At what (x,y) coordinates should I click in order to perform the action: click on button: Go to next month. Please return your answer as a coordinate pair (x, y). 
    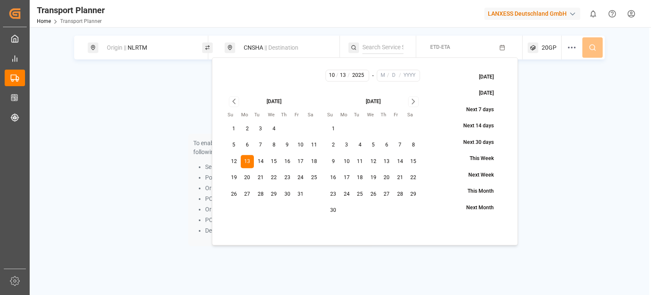
    Looking at the image, I should click on (413, 101).